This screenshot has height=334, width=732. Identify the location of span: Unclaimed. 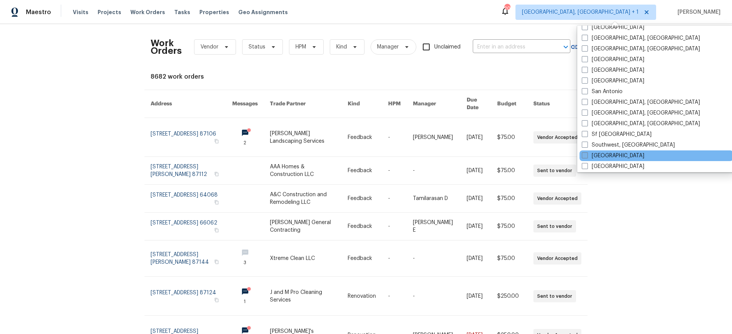
(447, 47).